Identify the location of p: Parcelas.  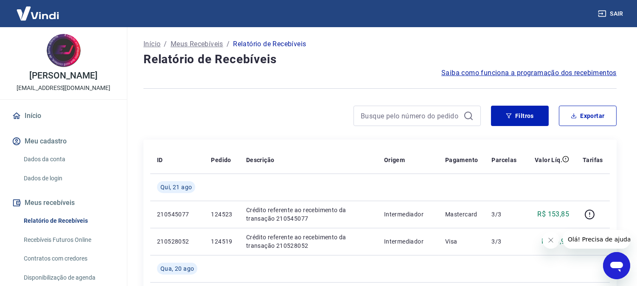
(504, 160).